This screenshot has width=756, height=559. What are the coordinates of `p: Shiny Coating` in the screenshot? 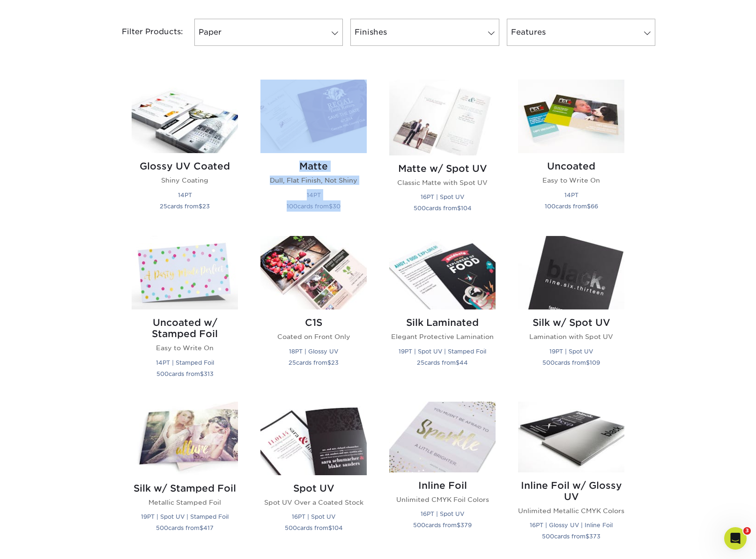 It's located at (185, 180).